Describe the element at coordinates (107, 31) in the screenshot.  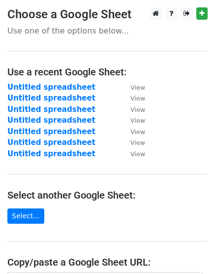
I see `p: Use one of the options below...` at that location.